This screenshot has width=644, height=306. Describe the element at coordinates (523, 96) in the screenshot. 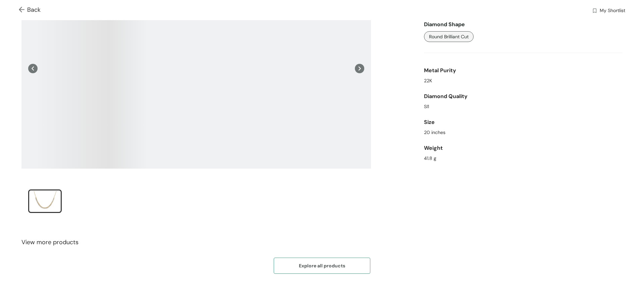

I see `div: Diamond Quality` at that location.